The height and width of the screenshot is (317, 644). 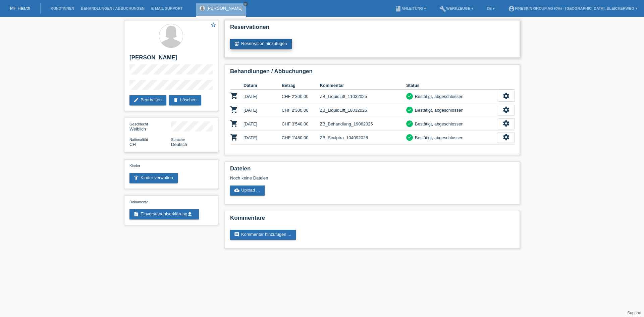 I want to click on i: comment, so click(x=237, y=235).